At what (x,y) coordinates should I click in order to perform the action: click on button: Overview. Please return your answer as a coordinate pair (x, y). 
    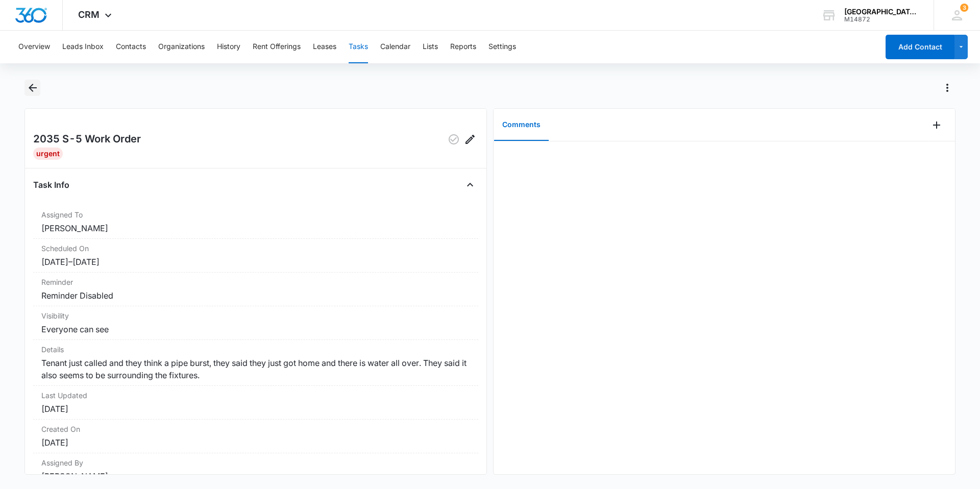
    Looking at the image, I should click on (34, 47).